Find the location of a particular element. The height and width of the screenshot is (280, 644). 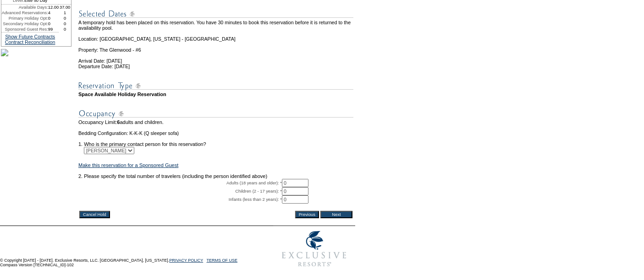

img: subTtlOccupancy.gif is located at coordinates (216, 114).